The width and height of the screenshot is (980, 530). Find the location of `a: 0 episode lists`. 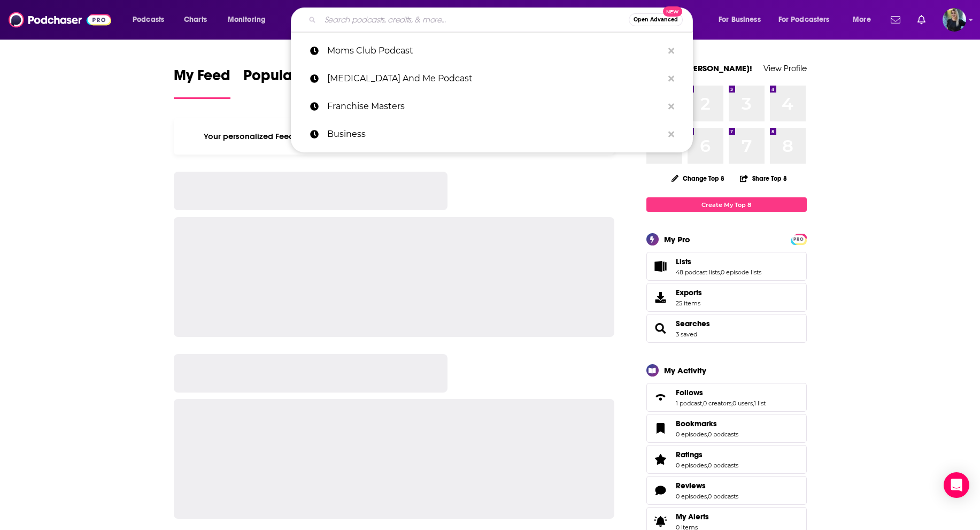

a: 0 episode lists is located at coordinates (741, 272).